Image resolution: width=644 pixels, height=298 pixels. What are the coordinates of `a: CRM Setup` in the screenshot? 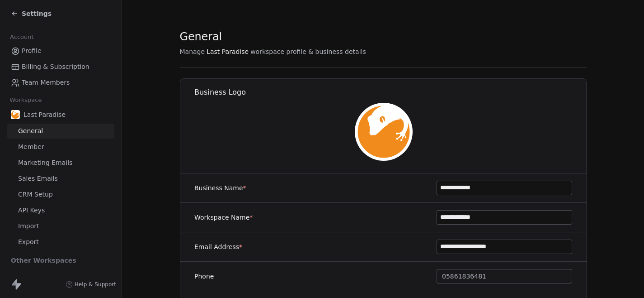 It's located at (61, 194).